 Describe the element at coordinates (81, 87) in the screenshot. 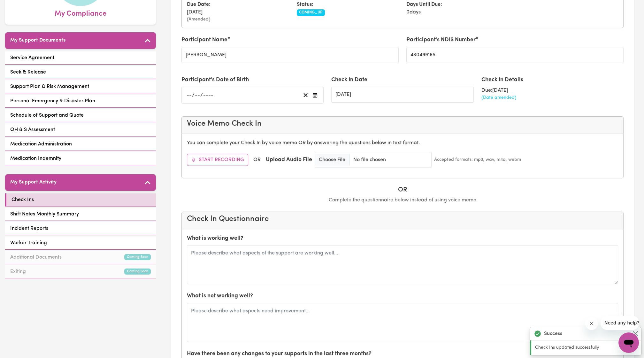

I see `a: Support Plan & Risk Management` at that location.